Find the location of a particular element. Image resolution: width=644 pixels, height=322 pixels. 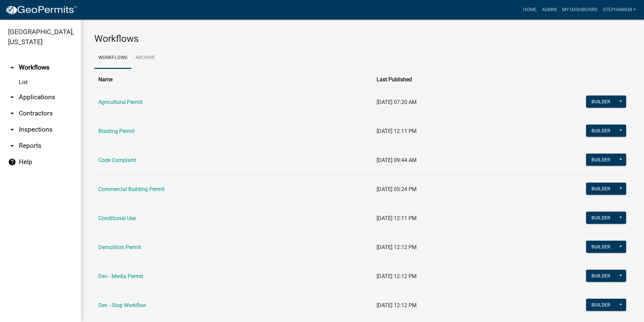

i: arrow_drop_up is located at coordinates (12, 67).